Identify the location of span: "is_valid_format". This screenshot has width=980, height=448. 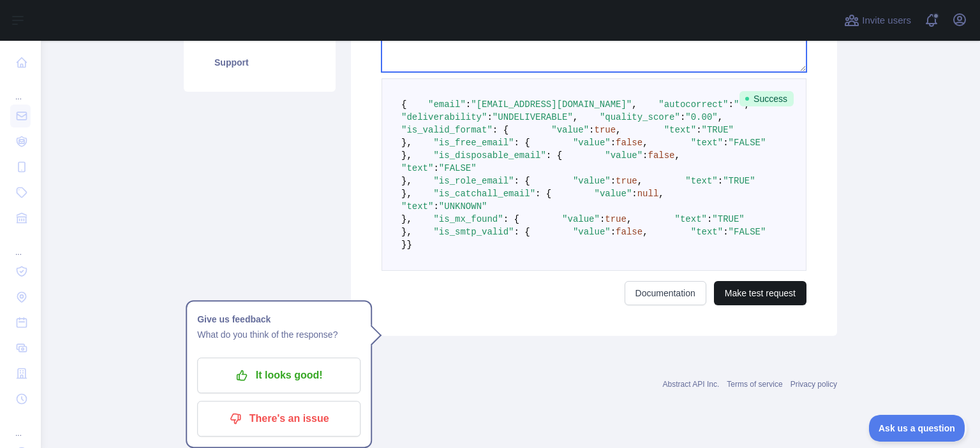
(447, 130).